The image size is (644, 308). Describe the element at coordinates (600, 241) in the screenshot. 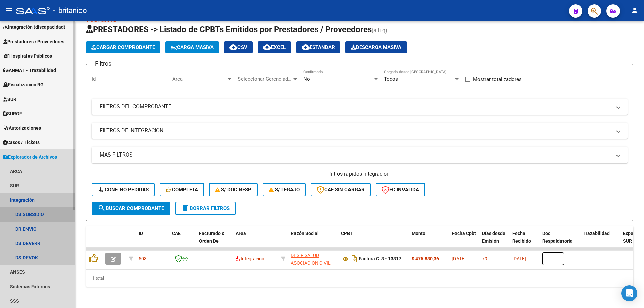

I see `datatable-header-cell: Trazabilidad` at that location.